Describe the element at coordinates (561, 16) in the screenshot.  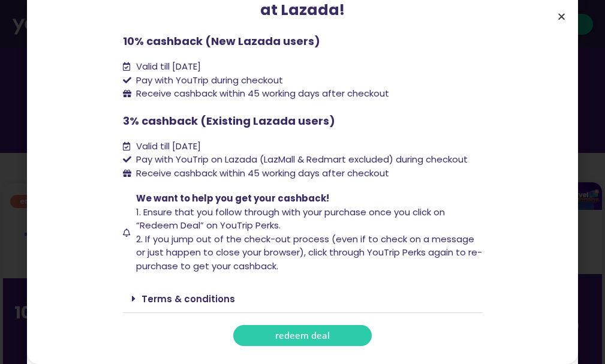
I see `a: Close` at that location.